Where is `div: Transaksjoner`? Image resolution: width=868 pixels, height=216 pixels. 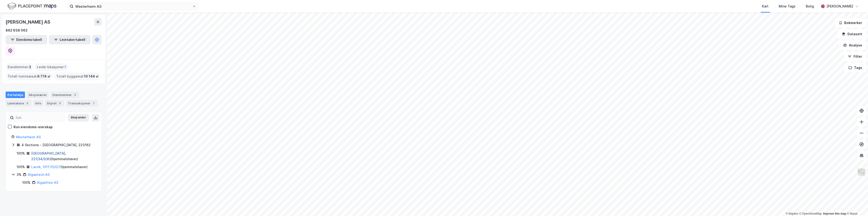 div: Transaksjoner is located at coordinates (82, 103).